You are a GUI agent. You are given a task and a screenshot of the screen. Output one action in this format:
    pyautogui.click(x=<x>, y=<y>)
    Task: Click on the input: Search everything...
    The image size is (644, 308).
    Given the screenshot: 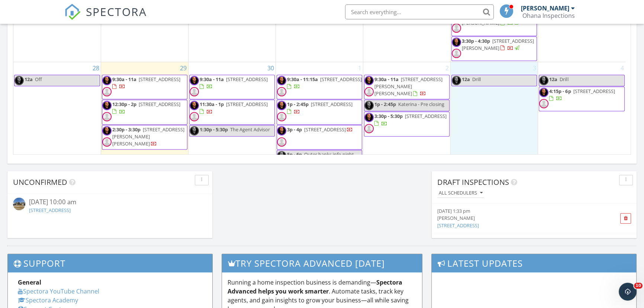 What is the action you would take?
    pyautogui.click(x=420, y=12)
    